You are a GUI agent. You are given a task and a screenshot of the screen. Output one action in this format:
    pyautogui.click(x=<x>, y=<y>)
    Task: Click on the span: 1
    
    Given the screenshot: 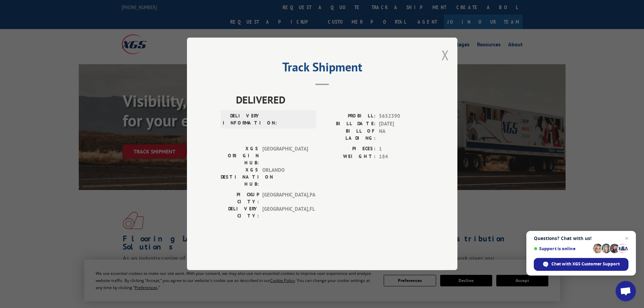 What is the action you would take?
    pyautogui.click(x=401, y=149)
    